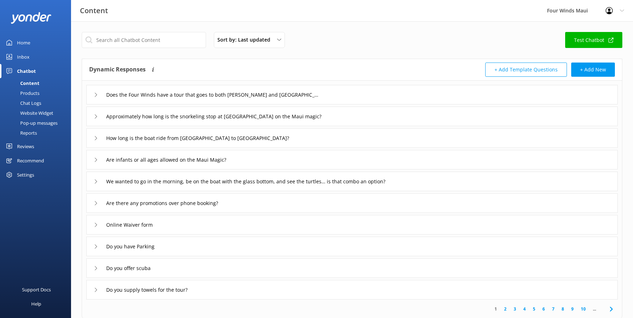 This screenshot has height=318, width=633. What do you see at coordinates (26, 175) in the screenshot?
I see `div: Settings` at bounding box center [26, 175].